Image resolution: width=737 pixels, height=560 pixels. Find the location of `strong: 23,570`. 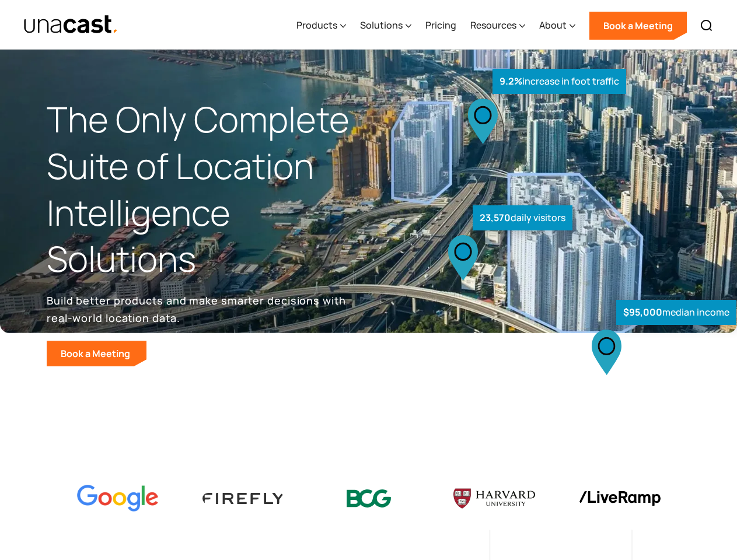

strong: 23,570 is located at coordinates (495, 217).